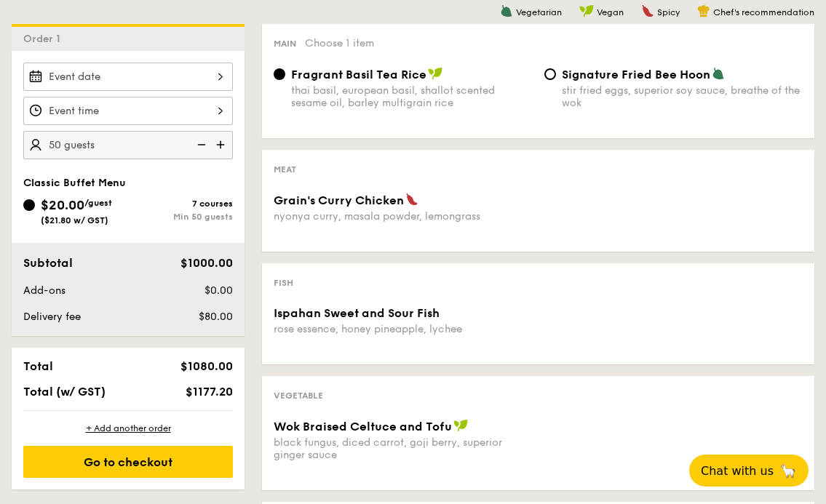 This screenshot has height=504, width=826. Describe the element at coordinates (207, 262) in the screenshot. I see `span: $1000.00` at that location.